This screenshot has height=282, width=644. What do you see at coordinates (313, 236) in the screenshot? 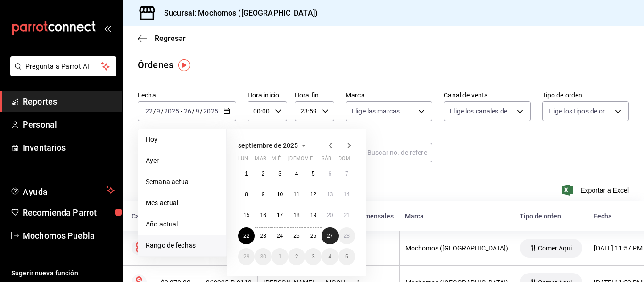
I see `button: 26 de septiembre de 2025` at bounding box center [313, 236].